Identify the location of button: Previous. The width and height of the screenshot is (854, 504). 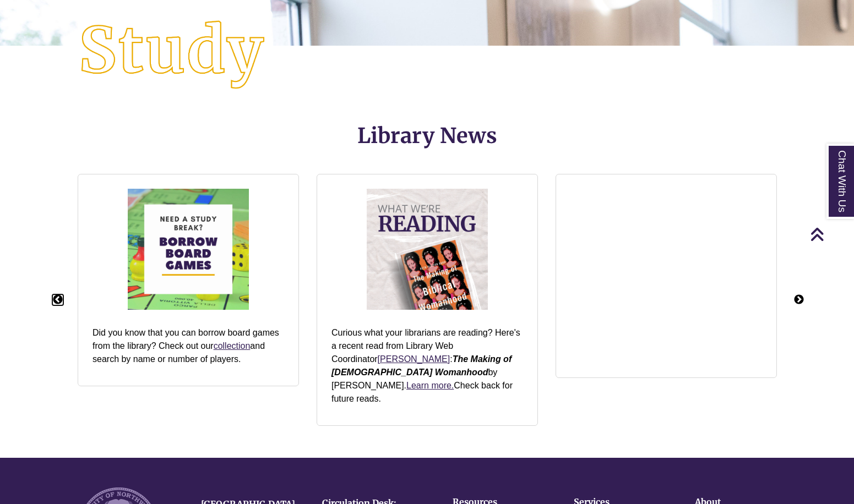
(58, 300).